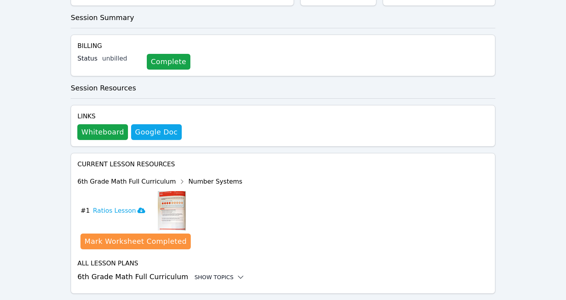  What do you see at coordinates (103, 132) in the screenshot?
I see `button: Whiteboard` at bounding box center [103, 132].